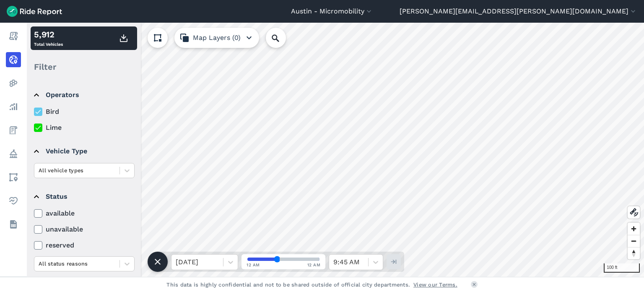  I want to click on img: Ride Report, so click(34, 11).